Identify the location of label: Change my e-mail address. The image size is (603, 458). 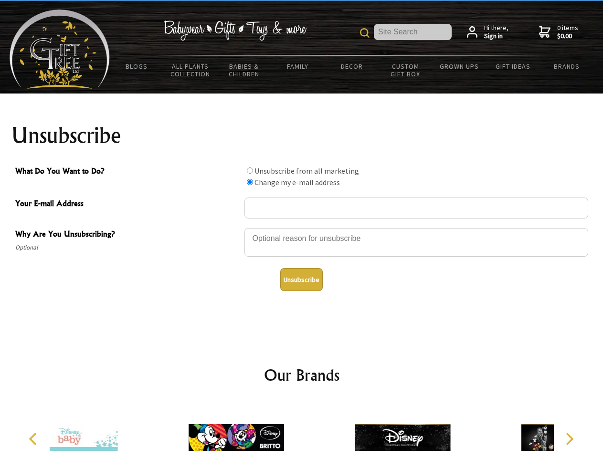
(297, 182).